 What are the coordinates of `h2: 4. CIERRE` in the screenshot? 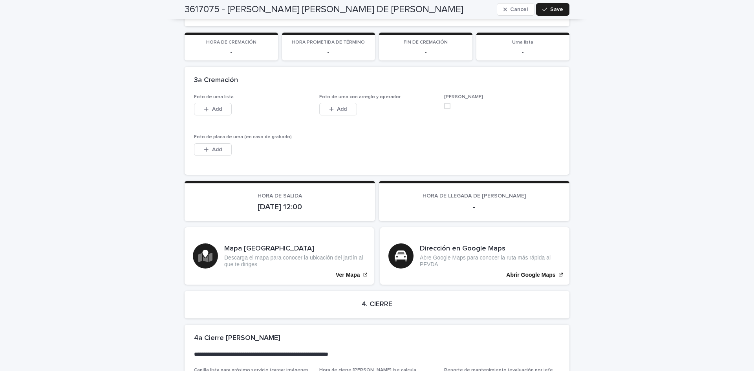 It's located at (377, 305).